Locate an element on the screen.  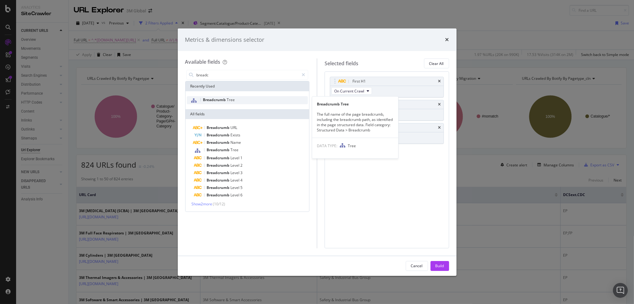
div: Clear All is located at coordinates (436, 63).